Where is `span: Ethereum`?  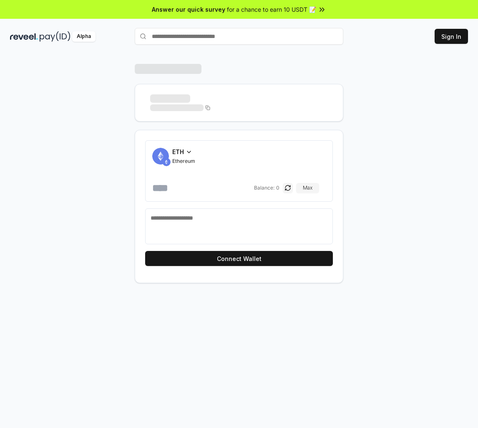 span: Ethereum is located at coordinates (184, 161).